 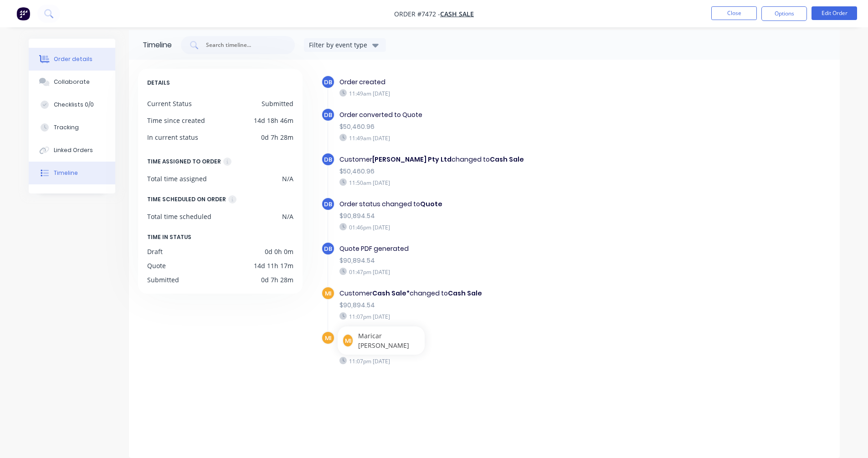 What do you see at coordinates (497, 82) in the screenshot?
I see `div: Order created` at bounding box center [497, 82].